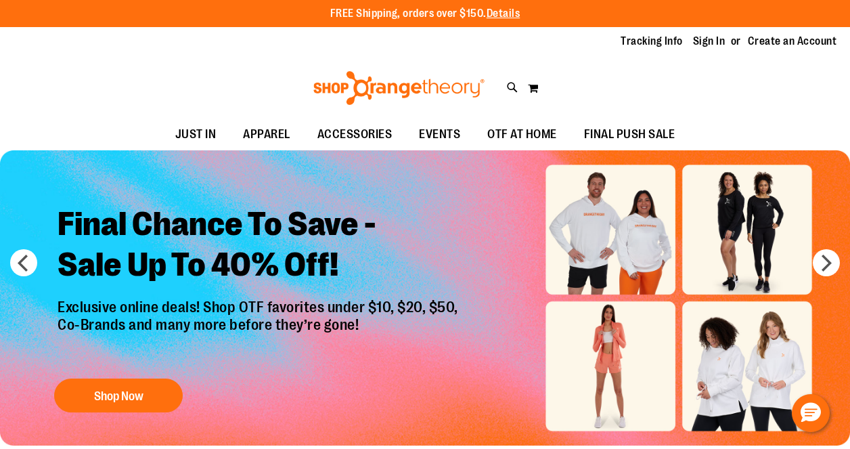  What do you see at coordinates (826, 263) in the screenshot?
I see `button: next` at bounding box center [826, 263].